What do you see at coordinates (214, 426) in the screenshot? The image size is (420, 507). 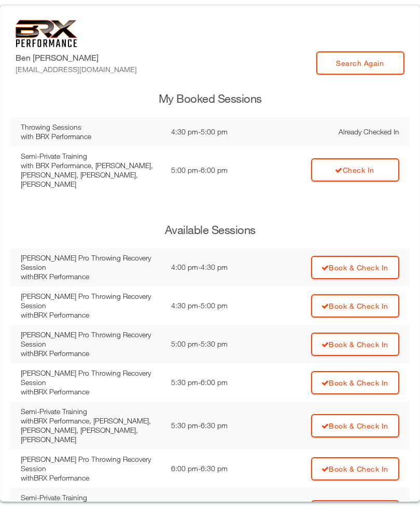 I see `td: 5:30 pm - 6:30 pm` at bounding box center [214, 426].